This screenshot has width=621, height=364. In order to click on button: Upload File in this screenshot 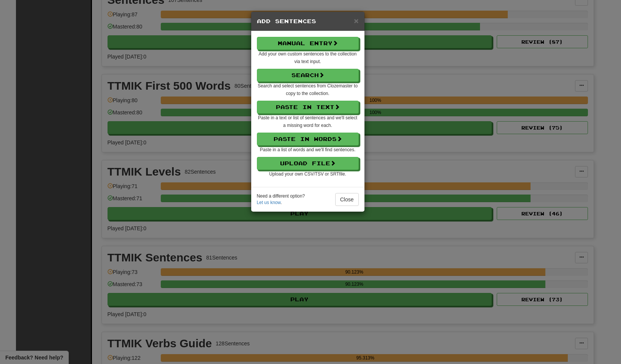, I will do `click(308, 164)`.